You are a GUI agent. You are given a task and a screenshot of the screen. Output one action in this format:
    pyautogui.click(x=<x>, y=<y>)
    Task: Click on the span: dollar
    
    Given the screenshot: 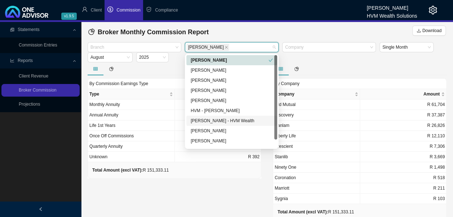 What is the action you would take?
    pyautogui.click(x=110, y=9)
    